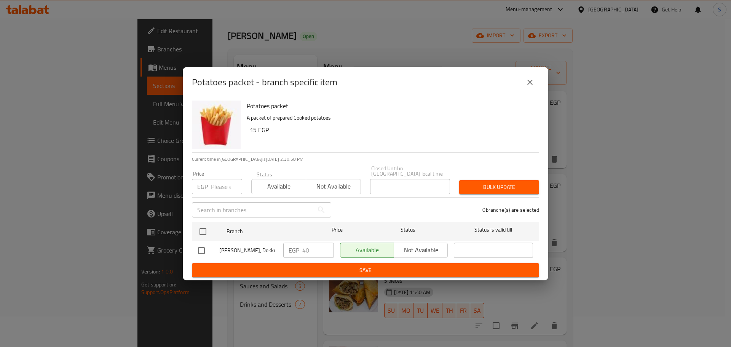  Describe the element at coordinates (333, 186) in the screenshot. I see `span: Not available` at that location.